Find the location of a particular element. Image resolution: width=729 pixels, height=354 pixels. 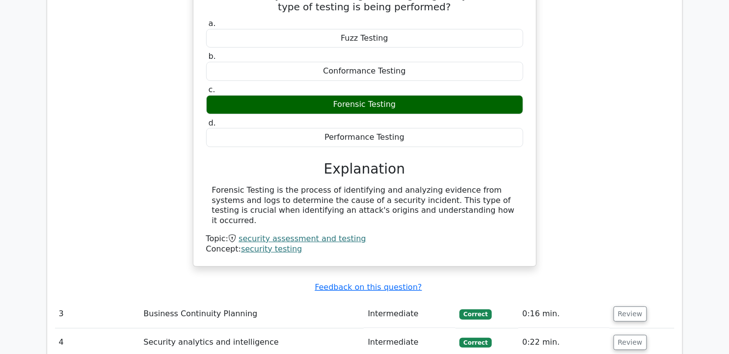

a: security testing is located at coordinates (271, 249).